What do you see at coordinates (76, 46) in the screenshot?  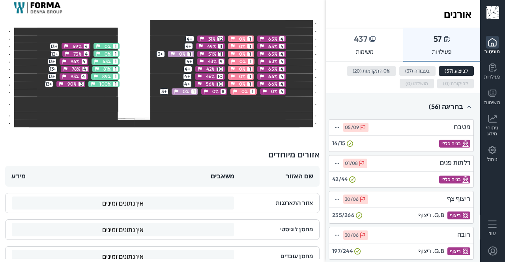 I see `div: 69 %` at bounding box center [76, 46].